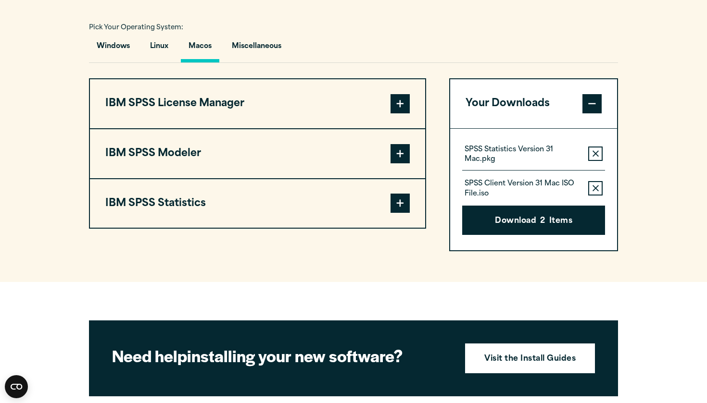 This screenshot has width=707, height=403. Describe the element at coordinates (530, 359) in the screenshot. I see `a: Visit the Install Guides` at that location.